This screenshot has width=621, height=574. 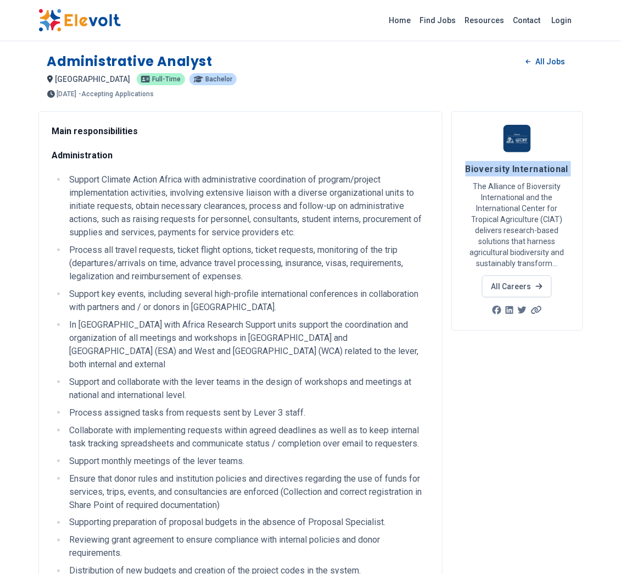 What do you see at coordinates (438, 20) in the screenshot?
I see `a: Find Jobs` at bounding box center [438, 20].